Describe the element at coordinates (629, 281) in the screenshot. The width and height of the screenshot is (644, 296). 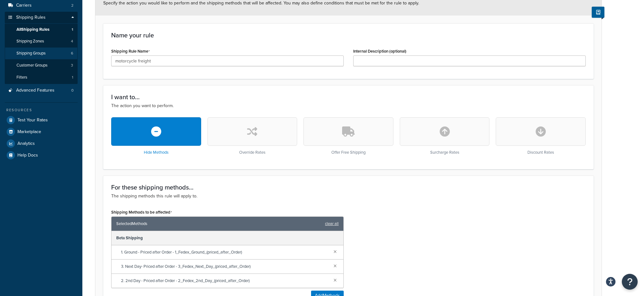
I see `button: Open Resource Center` at that location.